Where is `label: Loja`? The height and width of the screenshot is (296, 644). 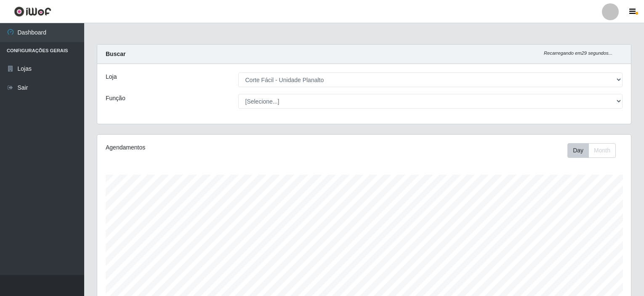
label: Loja is located at coordinates (111, 76).